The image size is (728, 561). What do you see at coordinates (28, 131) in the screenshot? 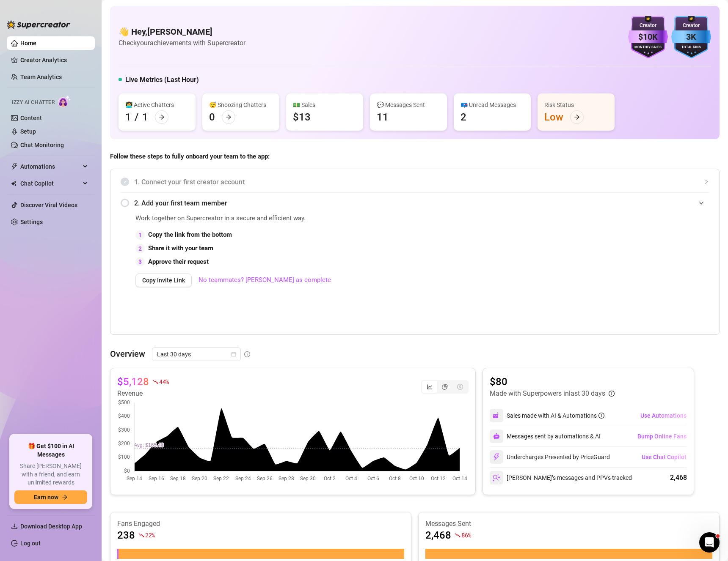
I see `a: Setup` at bounding box center [28, 131].